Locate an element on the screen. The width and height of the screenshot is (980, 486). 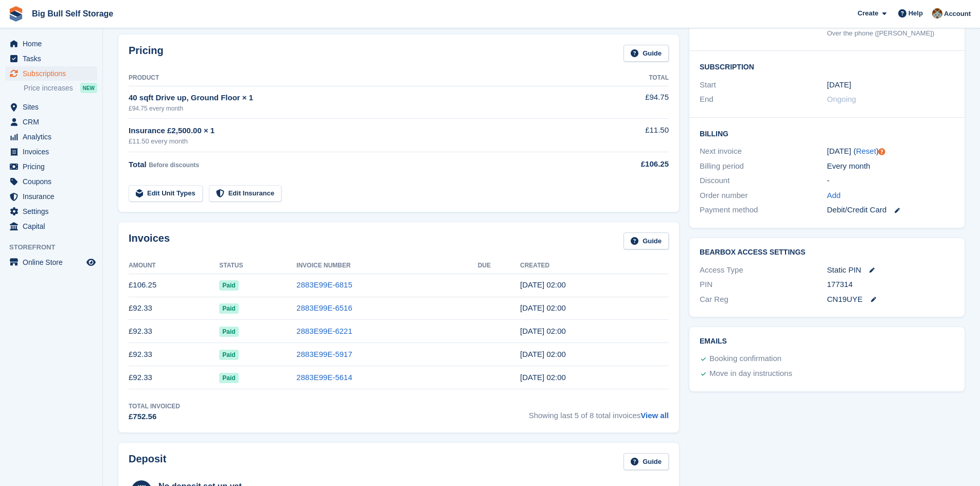
th: Due is located at coordinates (499, 266).